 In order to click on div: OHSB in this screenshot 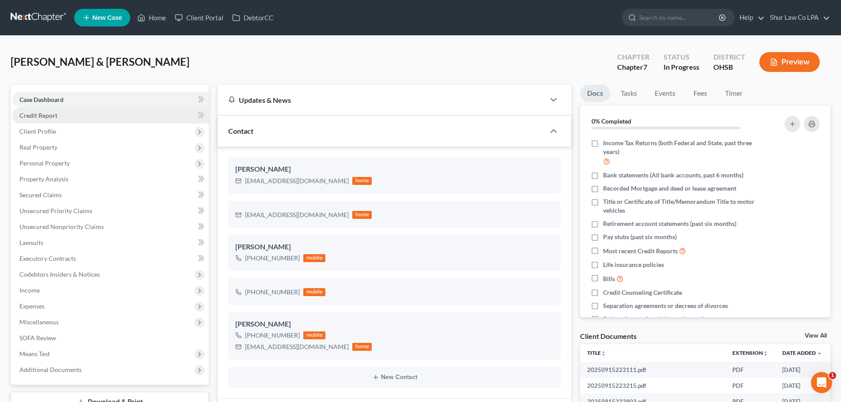, I will do `click(729, 67)`.